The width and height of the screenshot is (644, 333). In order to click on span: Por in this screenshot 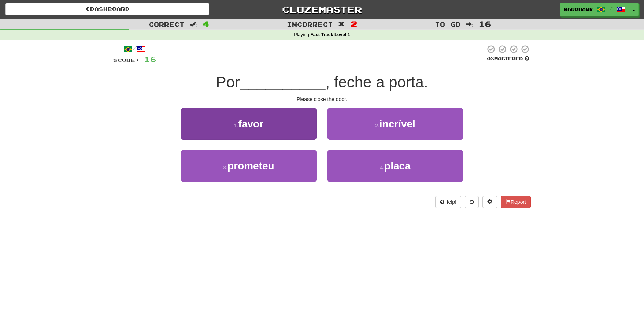, I will do `click(228, 82)`.